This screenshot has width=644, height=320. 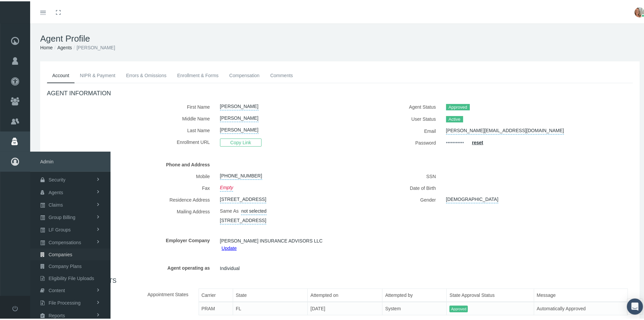 What do you see at coordinates (230, 267) in the screenshot?
I see `span: Individual` at bounding box center [230, 267].